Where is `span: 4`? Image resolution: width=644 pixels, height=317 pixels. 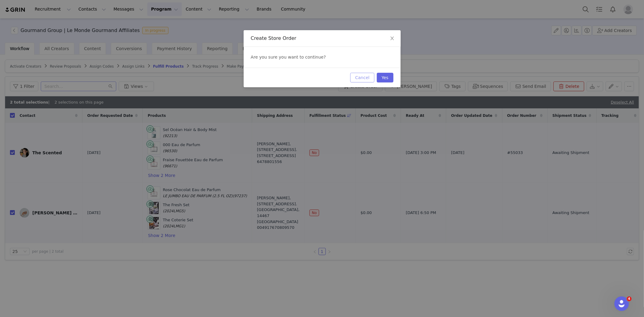
span: 4 is located at coordinates (629, 299).